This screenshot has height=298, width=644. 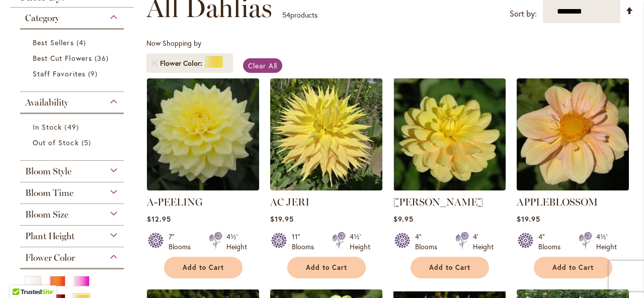 What do you see at coordinates (449, 134) in the screenshot?
I see `img: AHOY MATEY` at bounding box center [449, 134].